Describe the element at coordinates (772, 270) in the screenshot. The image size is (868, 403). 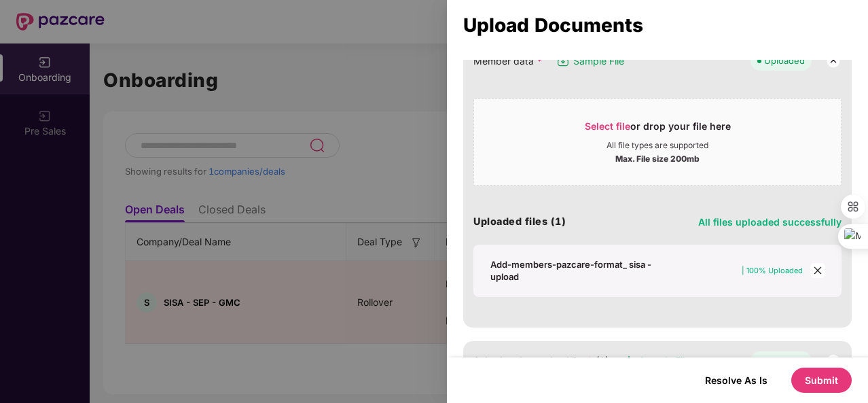
I see `span: | 100% Uploaded` at that location.